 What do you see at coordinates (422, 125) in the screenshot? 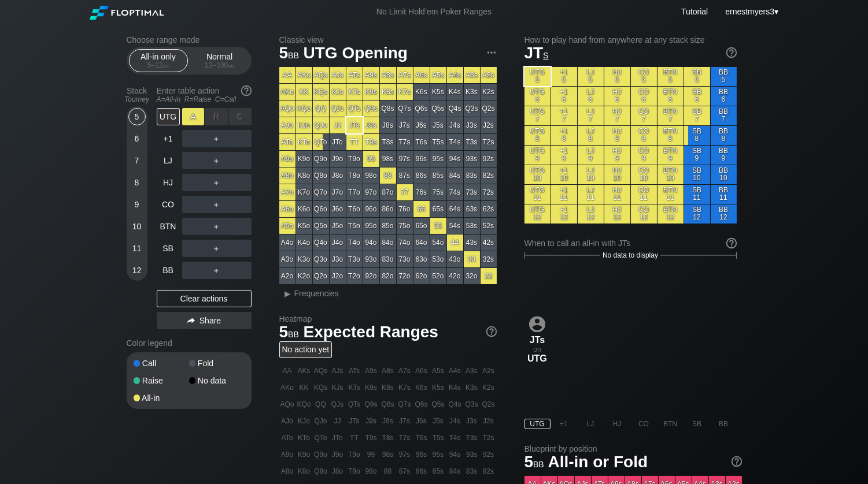
I see `div: J6s` at bounding box center [422, 125].